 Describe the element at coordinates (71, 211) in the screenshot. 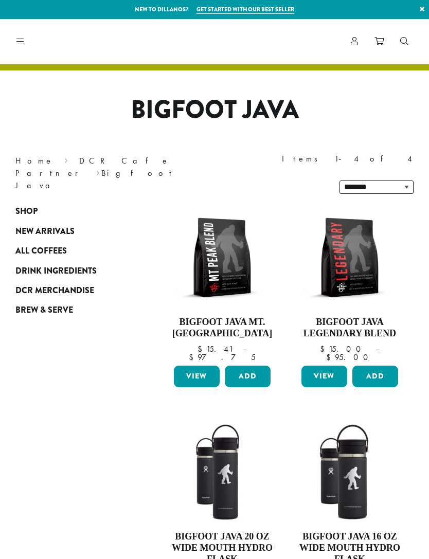

I see `a: Shop` at that location.